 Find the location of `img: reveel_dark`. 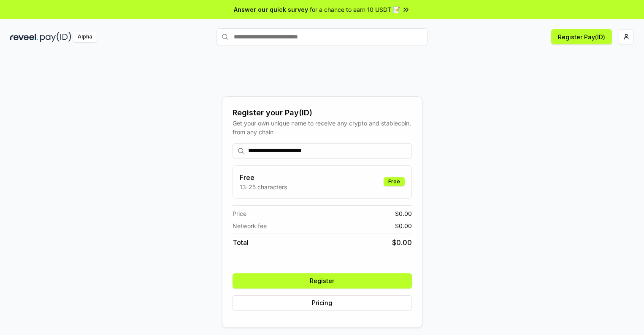

img: reveel_dark is located at coordinates (24, 37).